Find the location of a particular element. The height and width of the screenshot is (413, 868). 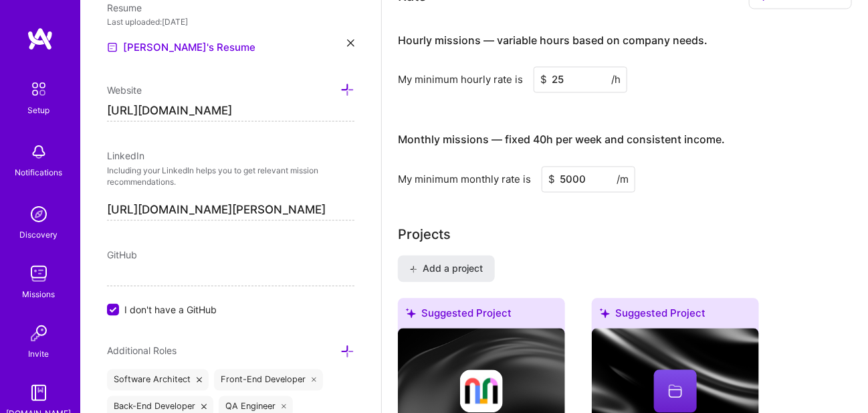

i: icon PlusBlack is located at coordinates (413, 269).